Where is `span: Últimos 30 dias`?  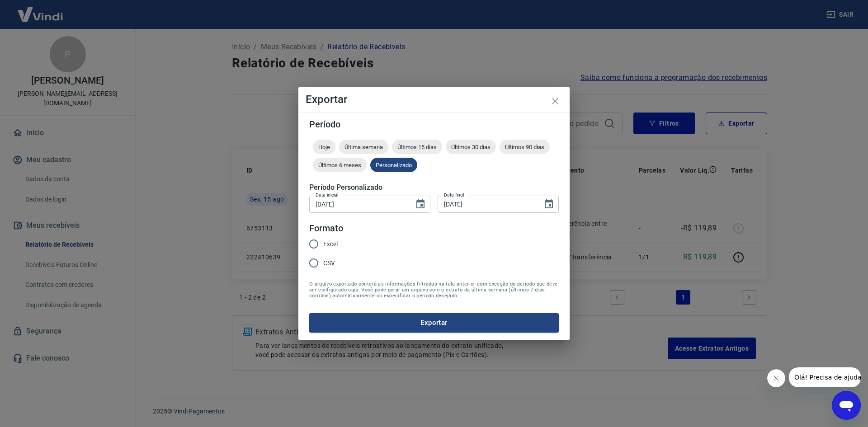
span: Últimos 30 dias is located at coordinates (471, 147).